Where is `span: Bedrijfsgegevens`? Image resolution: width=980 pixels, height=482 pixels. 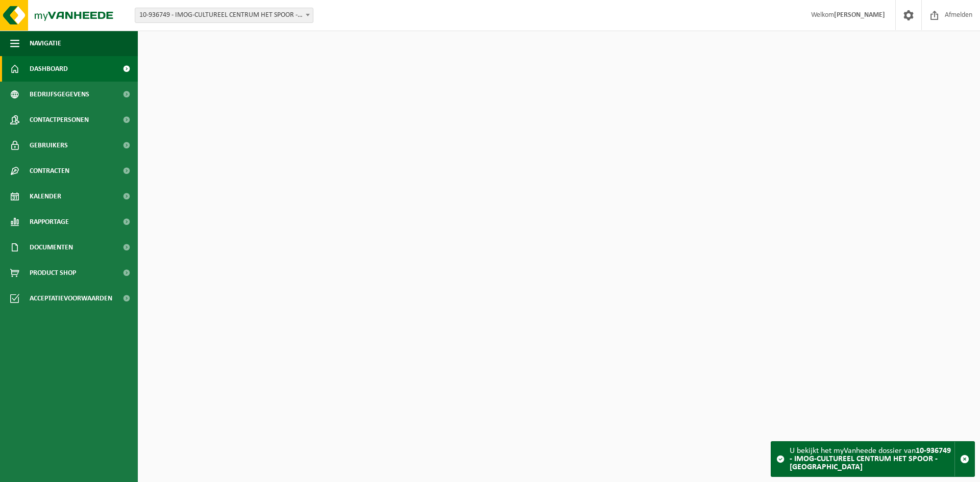 span: Bedrijfsgegevens is located at coordinates (59, 95).